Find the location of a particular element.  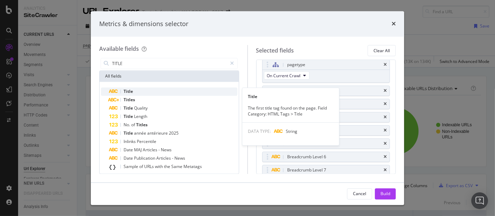

div: Available fields is located at coordinates (119, 49).